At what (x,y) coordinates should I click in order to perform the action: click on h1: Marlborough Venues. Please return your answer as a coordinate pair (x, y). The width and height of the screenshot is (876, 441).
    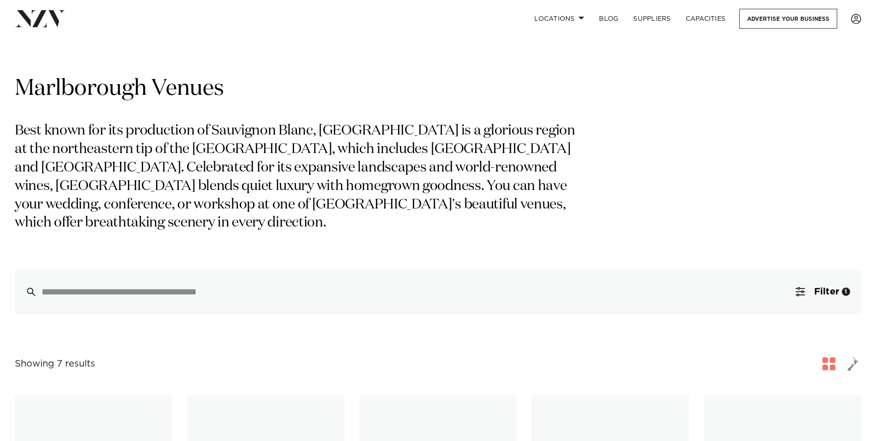
    Looking at the image, I should click on (438, 89).